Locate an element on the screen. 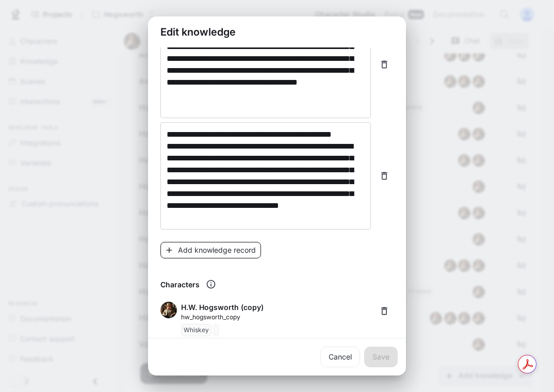 This screenshot has height=392, width=554. p: hw_hogsworth_copy is located at coordinates (222, 317).